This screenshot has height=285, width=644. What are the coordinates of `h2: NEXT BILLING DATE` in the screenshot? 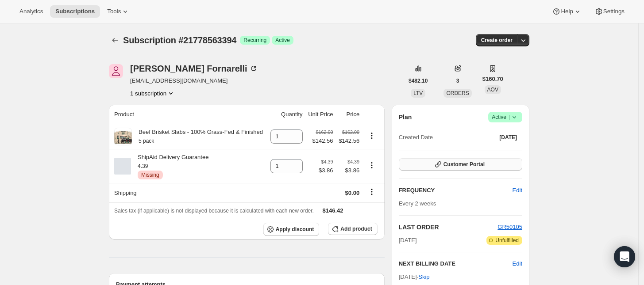 It's located at (456, 264).